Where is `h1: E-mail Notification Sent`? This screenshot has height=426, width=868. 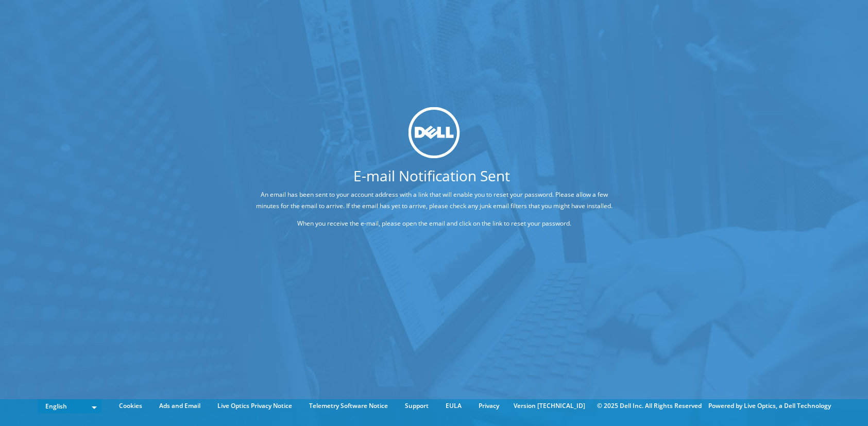
h1: E-mail Notification Sent is located at coordinates (431, 175).